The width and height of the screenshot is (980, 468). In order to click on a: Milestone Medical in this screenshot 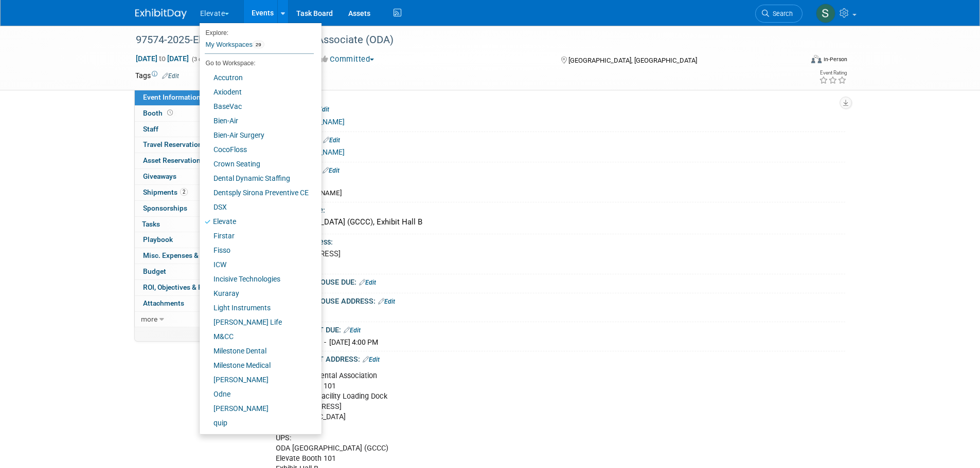, I will do `click(257, 365)`.